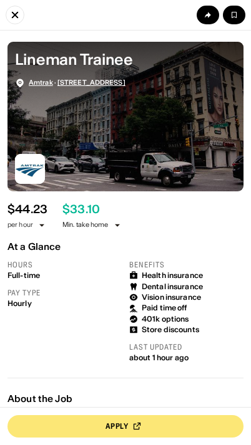  Describe the element at coordinates (81, 209) in the screenshot. I see `div: $ 33.10` at that location.